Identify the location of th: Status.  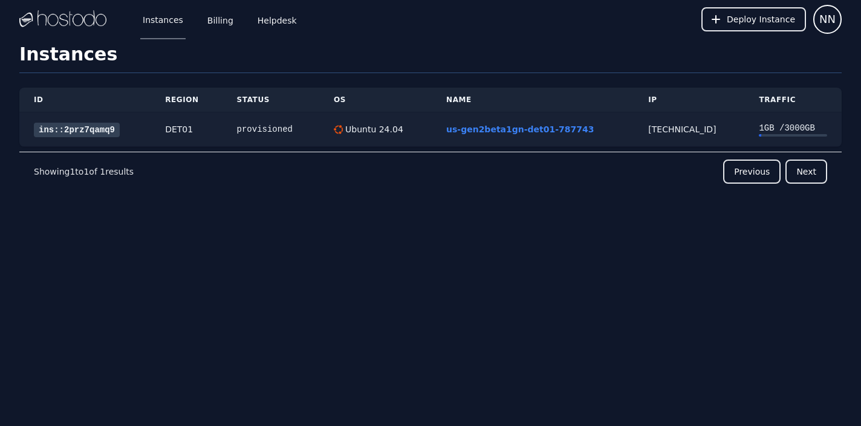
(271, 100).